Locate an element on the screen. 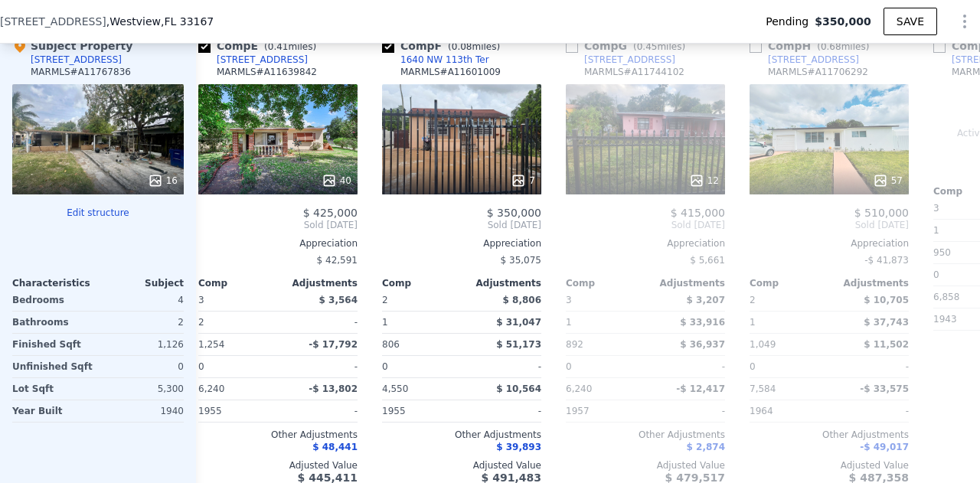 This screenshot has height=483, width=980. div: 12 is located at coordinates (704, 181).